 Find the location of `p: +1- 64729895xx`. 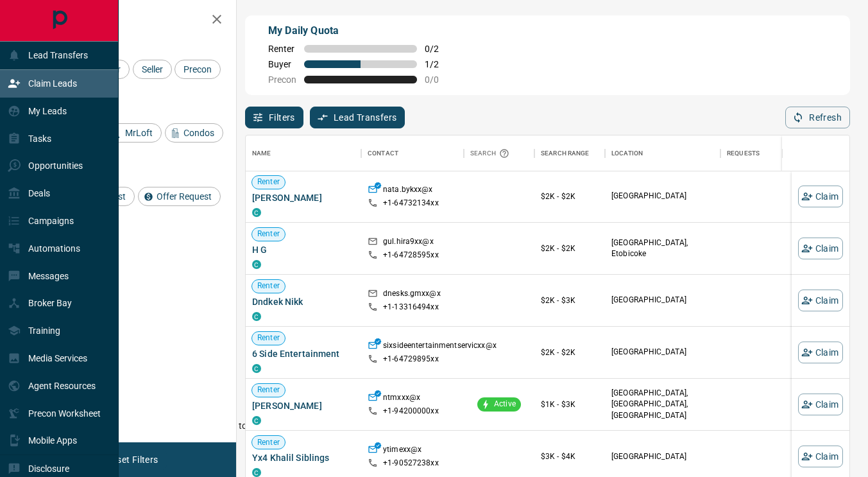

p: +1- 64729895xx is located at coordinates (411, 359).